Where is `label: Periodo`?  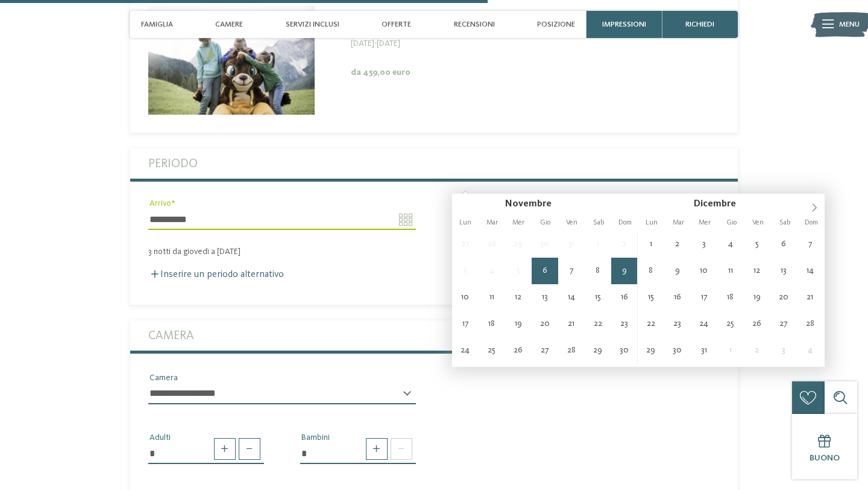
label: Periodo is located at coordinates (434, 164).